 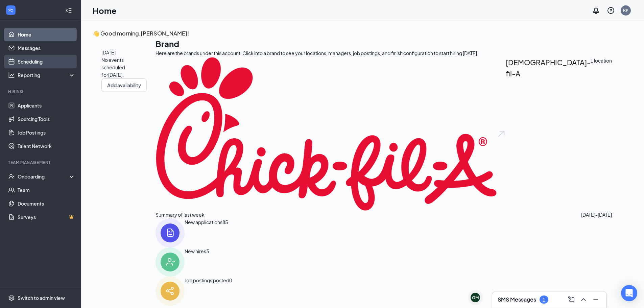 What do you see at coordinates (596, 299) in the screenshot?
I see `svg: Minimize` at bounding box center [596, 299].